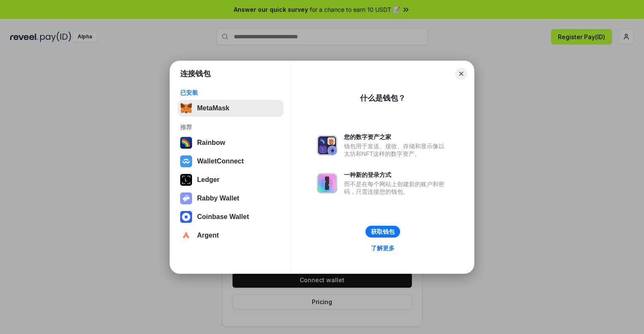  What do you see at coordinates (396, 175) in the screenshot?
I see `div: 一种新的登录方式` at bounding box center [396, 175].